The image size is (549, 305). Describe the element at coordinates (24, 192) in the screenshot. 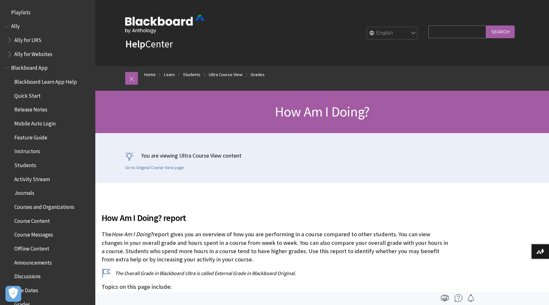

I see `span: Journals` at that location.